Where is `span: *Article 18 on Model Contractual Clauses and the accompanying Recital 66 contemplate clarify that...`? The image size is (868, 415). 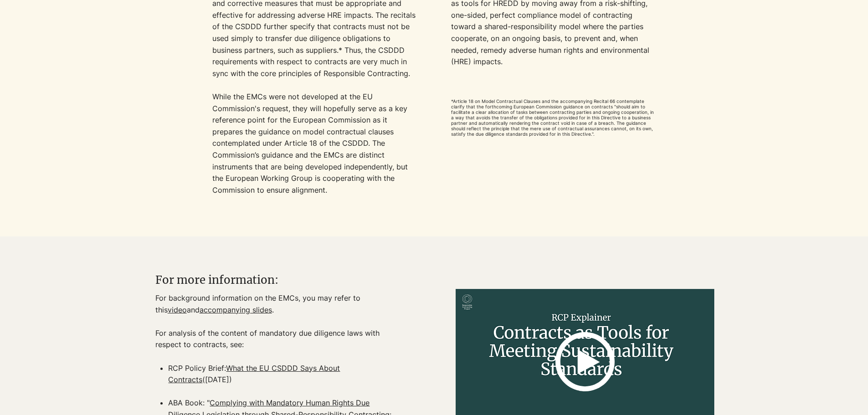
span: *Article 18 on Model Contractual Clauses and the accompanying Recital 66 contemplate clarify that... is located at coordinates (552, 118).